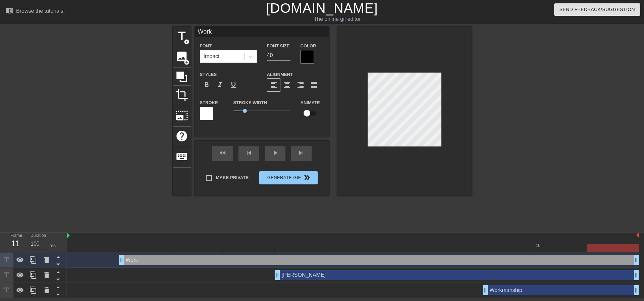 Image resolution: width=644 pixels, height=301 pixels. Describe the element at coordinates (309, 46) in the screenshot. I see `label: Color` at that location.